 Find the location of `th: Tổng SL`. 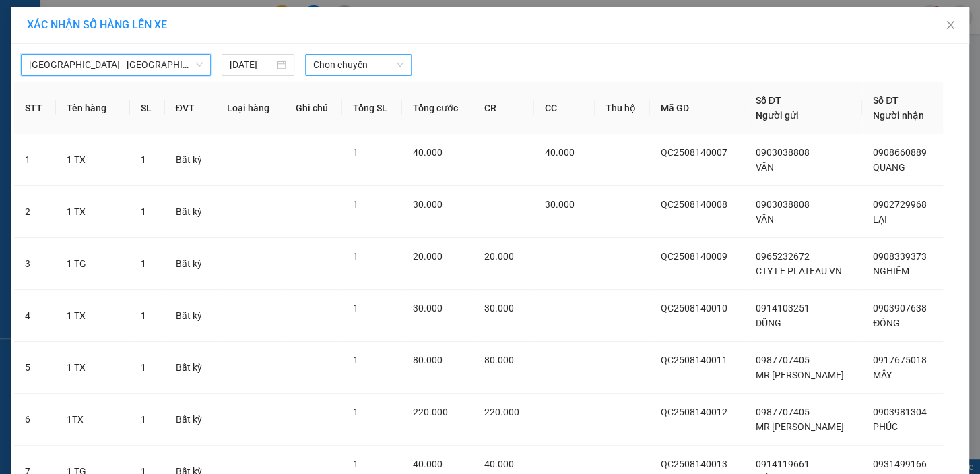

th: Tổng SL is located at coordinates (371, 107).